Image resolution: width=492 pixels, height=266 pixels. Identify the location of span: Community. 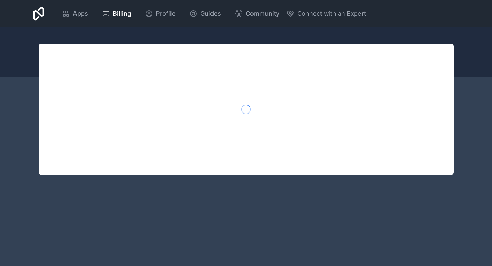
(262, 14).